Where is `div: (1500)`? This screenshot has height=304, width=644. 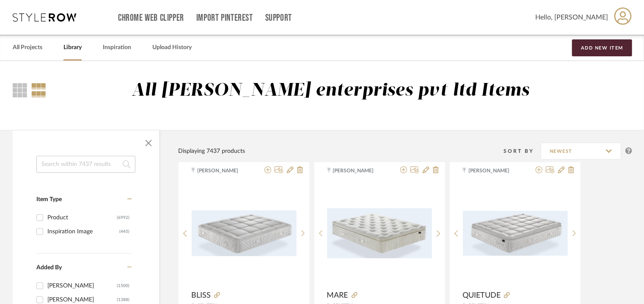
div: (1500) is located at coordinates (123, 286).